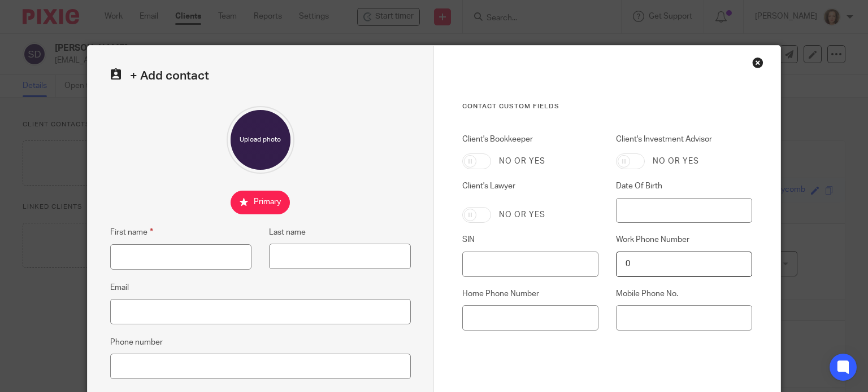  I want to click on label: Last name, so click(287, 233).